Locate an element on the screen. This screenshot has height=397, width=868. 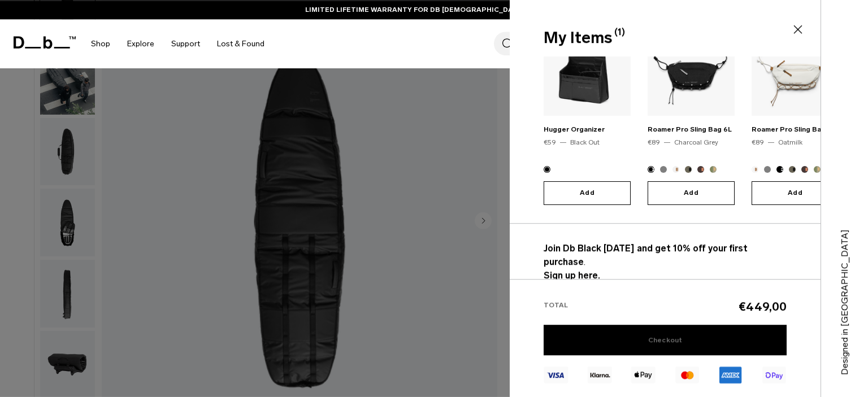
div: 1 / 20 is located at coordinates (587, 106).